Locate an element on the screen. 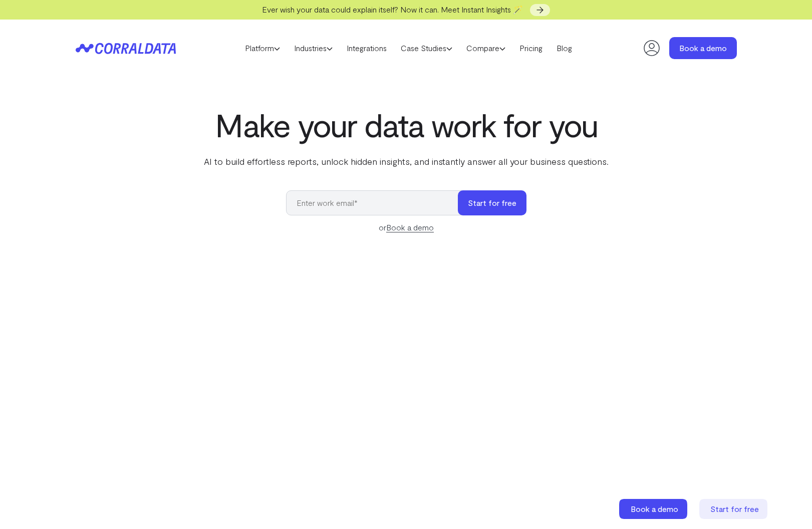 The image size is (812, 529). a: Industries is located at coordinates (313, 48).